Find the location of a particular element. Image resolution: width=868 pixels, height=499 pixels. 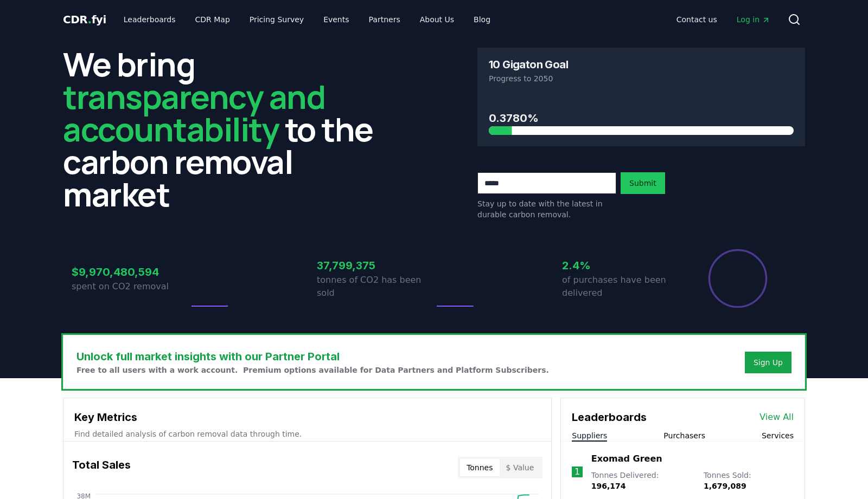

span: 196,174 is located at coordinates (609, 486).